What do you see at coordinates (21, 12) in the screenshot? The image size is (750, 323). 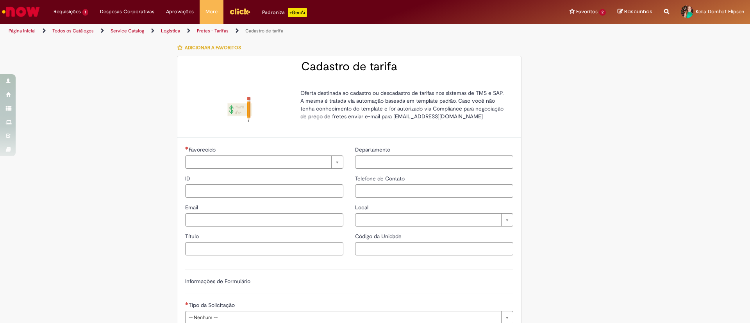 I see `img: ServiceNow` at bounding box center [21, 12].